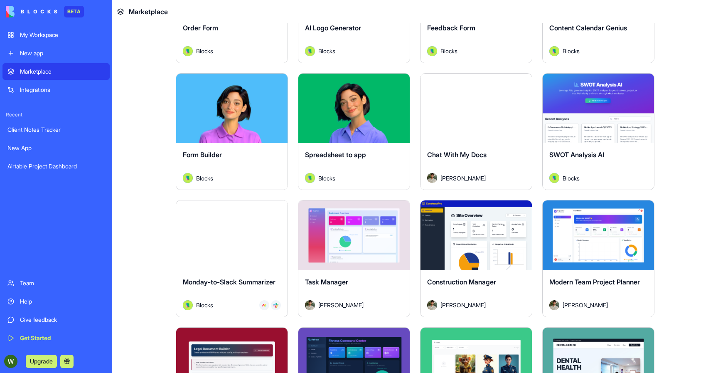  What do you see at coordinates (327, 282) in the screenshot?
I see `span: Task Manager` at bounding box center [327, 282].